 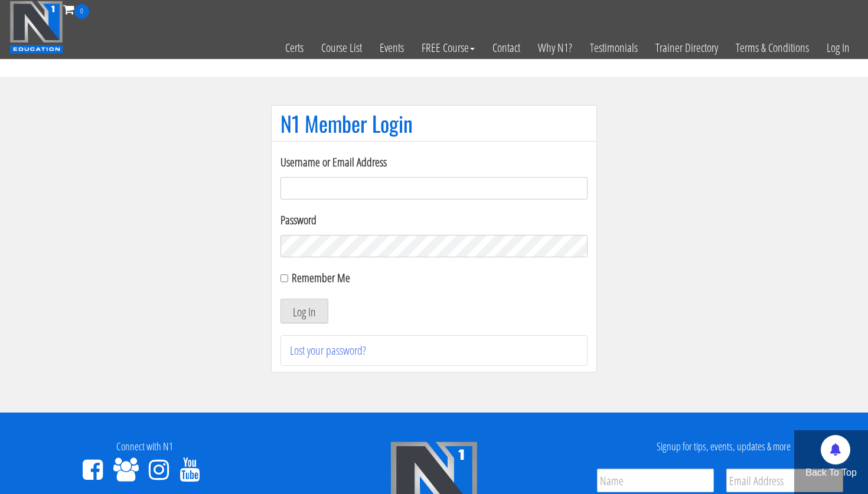 What do you see at coordinates (555, 48) in the screenshot?
I see `a: Why N1?` at bounding box center [555, 48].